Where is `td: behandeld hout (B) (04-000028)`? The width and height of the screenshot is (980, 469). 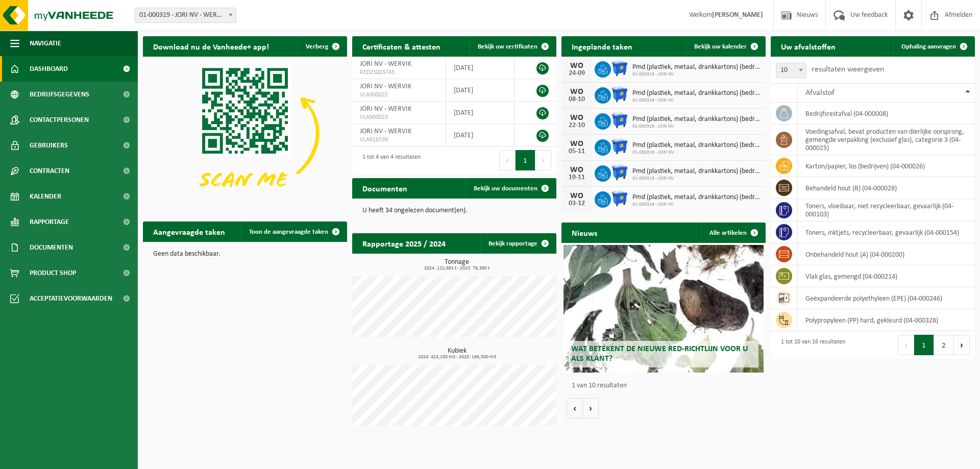 td: behandeld hout (B) (04-000028) is located at coordinates (886, 188).